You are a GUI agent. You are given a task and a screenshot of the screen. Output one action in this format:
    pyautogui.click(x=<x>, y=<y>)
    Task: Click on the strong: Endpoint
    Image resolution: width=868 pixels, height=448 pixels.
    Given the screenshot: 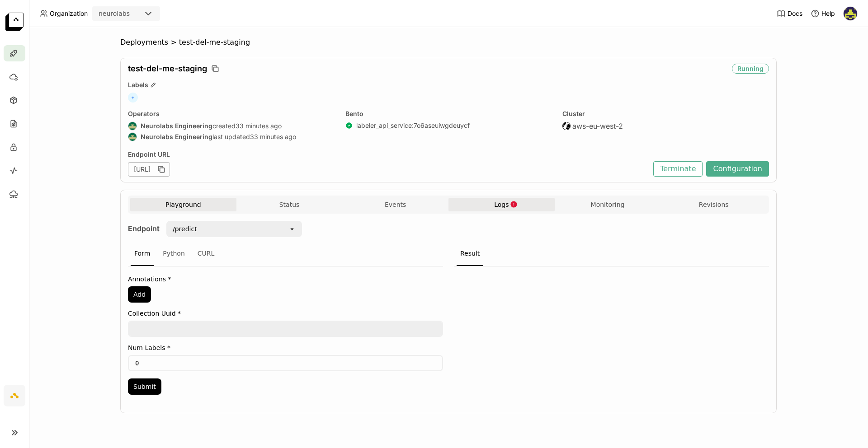 What is the action you would take?
    pyautogui.click(x=144, y=228)
    